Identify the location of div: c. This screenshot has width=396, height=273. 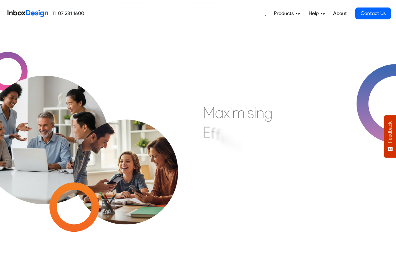
(227, 139).